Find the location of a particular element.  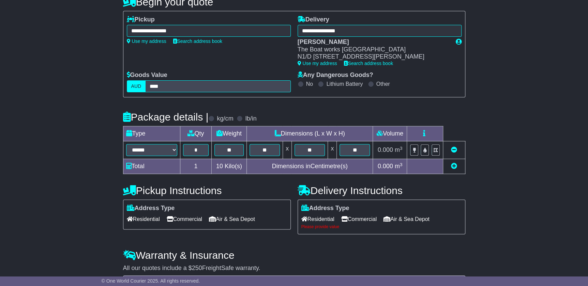

div: All our quotes include a $ FreightSafe warranty. is located at coordinates (294, 268).